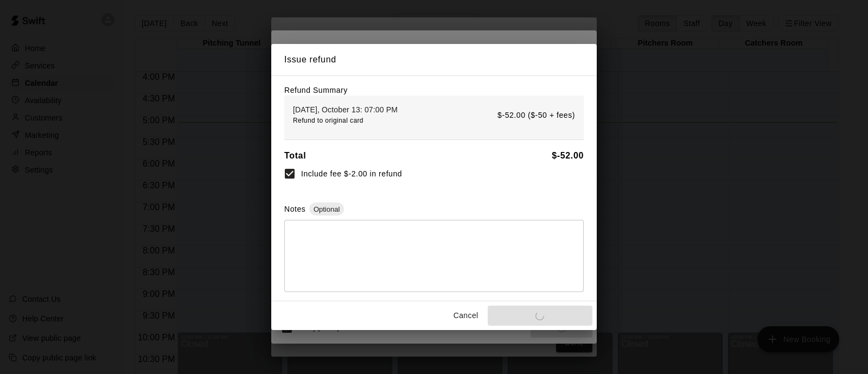 This screenshot has height=374, width=868. Describe the element at coordinates (316, 90) in the screenshot. I see `label: Refund Summary` at that location.